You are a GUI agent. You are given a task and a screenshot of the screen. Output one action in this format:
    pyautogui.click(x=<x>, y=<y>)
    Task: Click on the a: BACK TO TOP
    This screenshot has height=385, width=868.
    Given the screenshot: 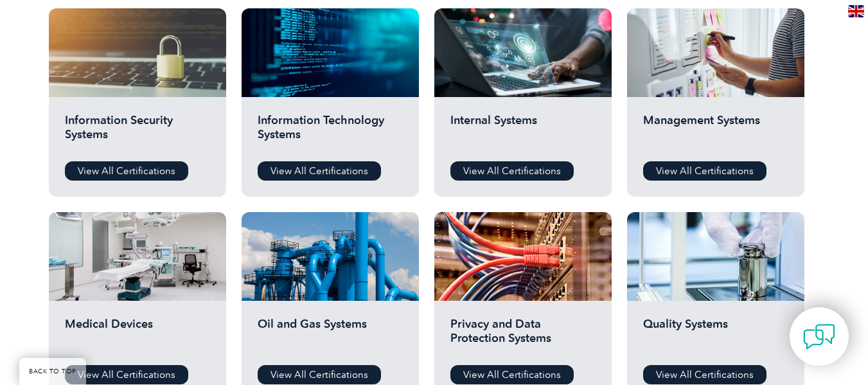 What is the action you would take?
    pyautogui.click(x=52, y=371)
    